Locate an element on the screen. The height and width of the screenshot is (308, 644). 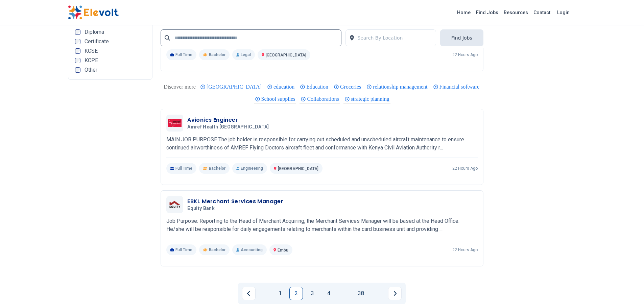
input: Other is located at coordinates (78, 70).